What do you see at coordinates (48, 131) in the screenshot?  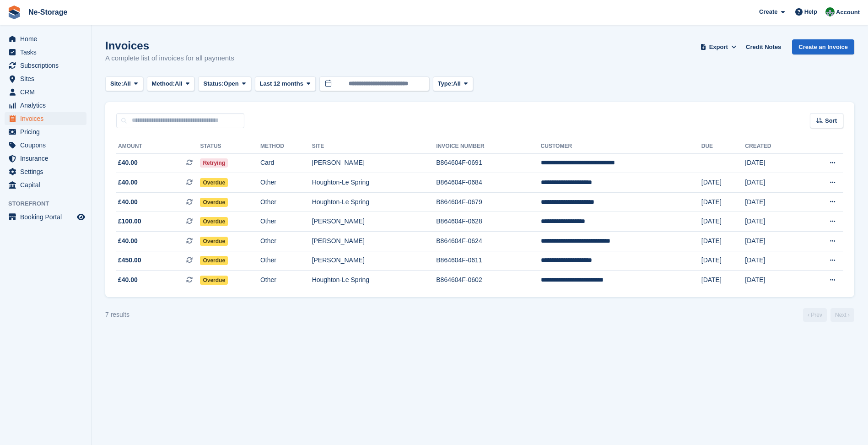 I see `span: Pricing` at bounding box center [48, 131].